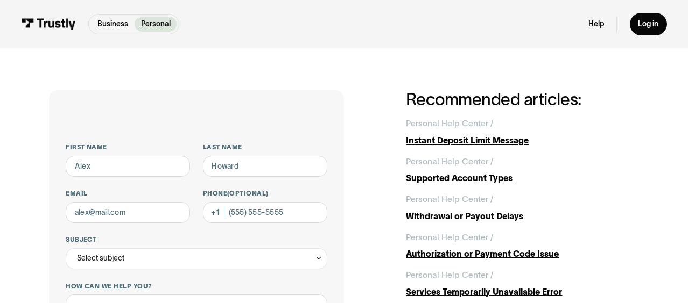 This screenshot has height=303, width=688. What do you see at coordinates (128, 194) in the screenshot?
I see `label: Email` at bounding box center [128, 194].